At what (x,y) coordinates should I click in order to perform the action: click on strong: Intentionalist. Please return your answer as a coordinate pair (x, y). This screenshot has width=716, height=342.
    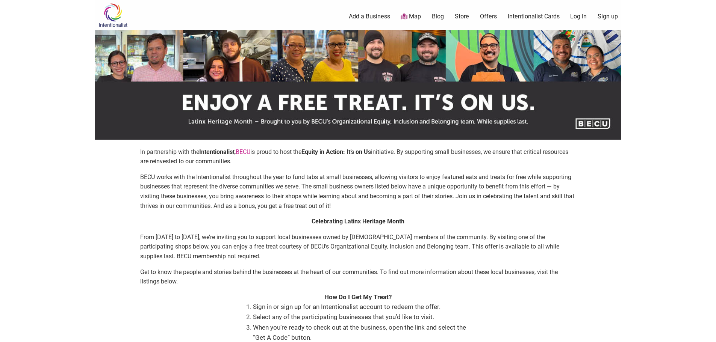
    Looking at the image, I should click on (217, 152).